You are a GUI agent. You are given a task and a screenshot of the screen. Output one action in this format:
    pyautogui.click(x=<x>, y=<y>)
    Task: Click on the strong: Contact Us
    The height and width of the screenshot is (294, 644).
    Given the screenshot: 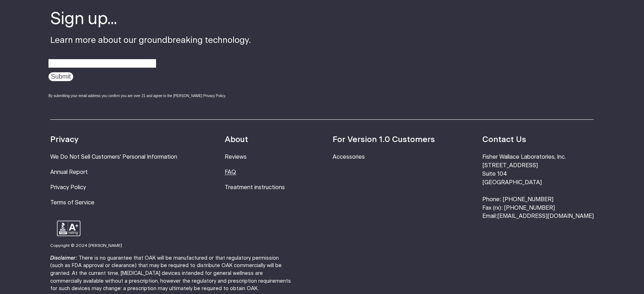 What is the action you would take?
    pyautogui.click(x=504, y=140)
    